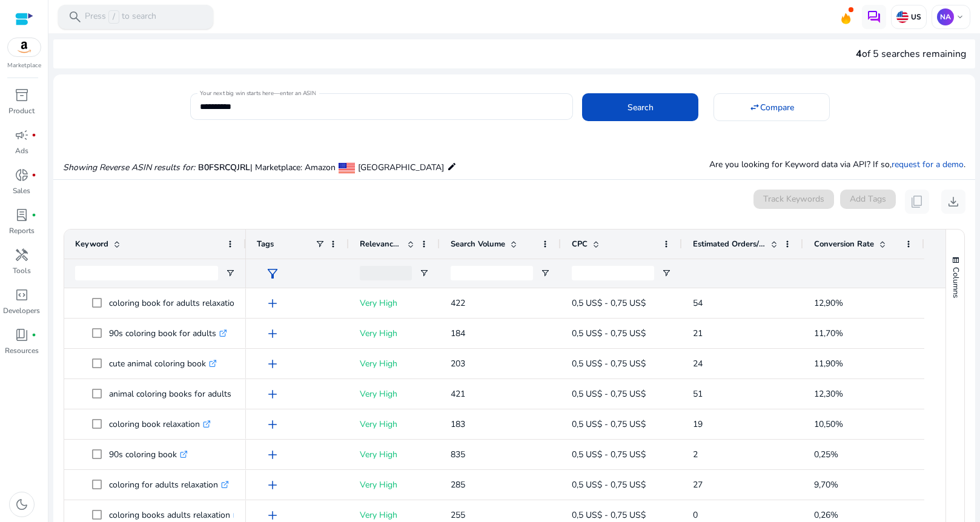 Image resolution: width=980 pixels, height=522 pixels. I want to click on span: download, so click(953, 202).